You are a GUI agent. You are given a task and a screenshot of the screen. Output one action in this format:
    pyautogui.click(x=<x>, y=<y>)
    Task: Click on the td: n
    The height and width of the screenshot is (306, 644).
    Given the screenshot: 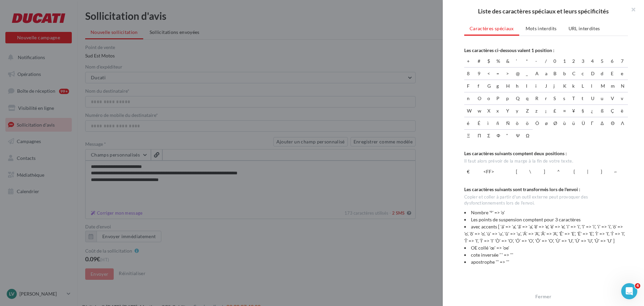 What is the action you would take?
    pyautogui.click(x=470, y=98)
    